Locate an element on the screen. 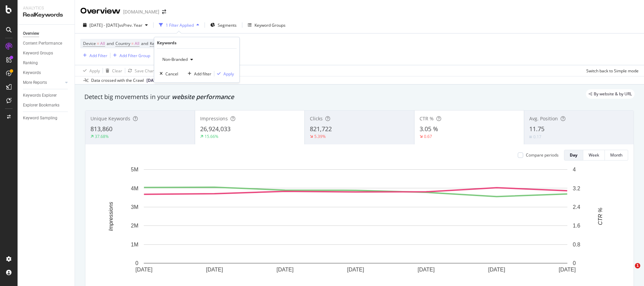 Image resolution: width=644 pixels, height=286 pixels. text: 2M is located at coordinates (135, 226).